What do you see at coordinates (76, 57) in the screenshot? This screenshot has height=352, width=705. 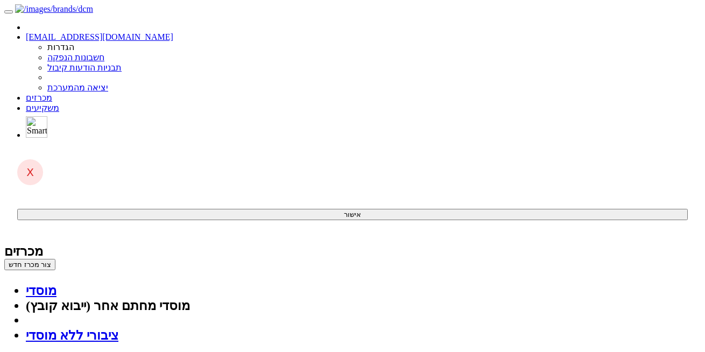 I see `a: חשבונות הנפקה` at bounding box center [76, 57].